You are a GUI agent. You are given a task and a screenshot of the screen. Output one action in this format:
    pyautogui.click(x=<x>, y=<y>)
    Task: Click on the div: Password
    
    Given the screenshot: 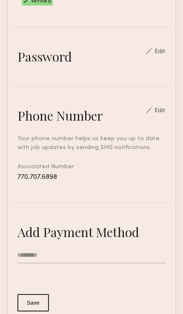 What is the action you would take?
    pyautogui.click(x=45, y=56)
    